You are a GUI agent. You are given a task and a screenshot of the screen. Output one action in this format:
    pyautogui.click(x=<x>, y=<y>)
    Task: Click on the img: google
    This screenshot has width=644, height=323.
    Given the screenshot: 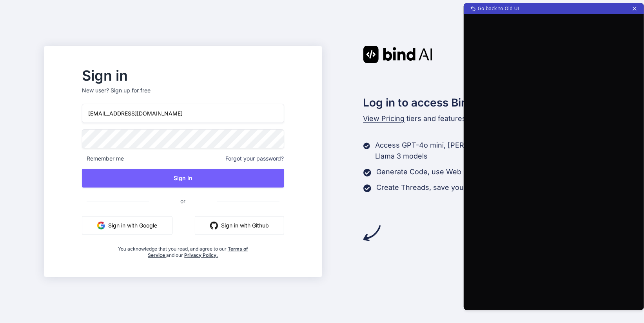 What is the action you would take?
    pyautogui.click(x=101, y=226)
    